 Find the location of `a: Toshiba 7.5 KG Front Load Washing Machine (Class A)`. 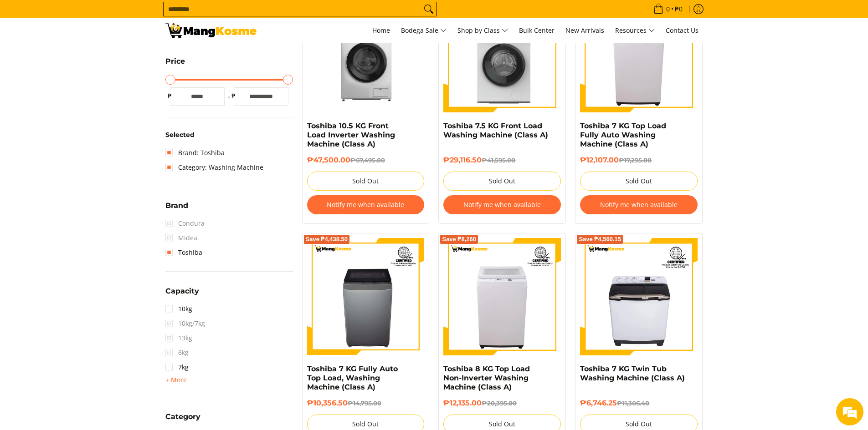

a: Toshiba 7.5 KG Front Load Washing Machine (Class A) is located at coordinates (495, 131).